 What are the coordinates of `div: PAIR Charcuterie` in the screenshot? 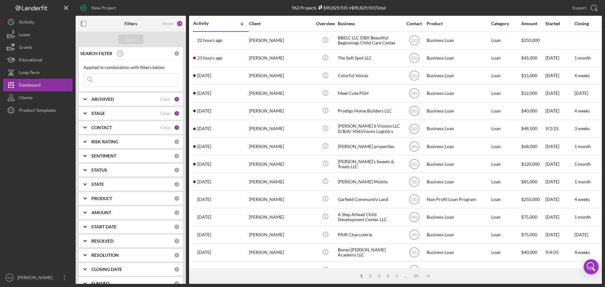 It's located at (369, 235).